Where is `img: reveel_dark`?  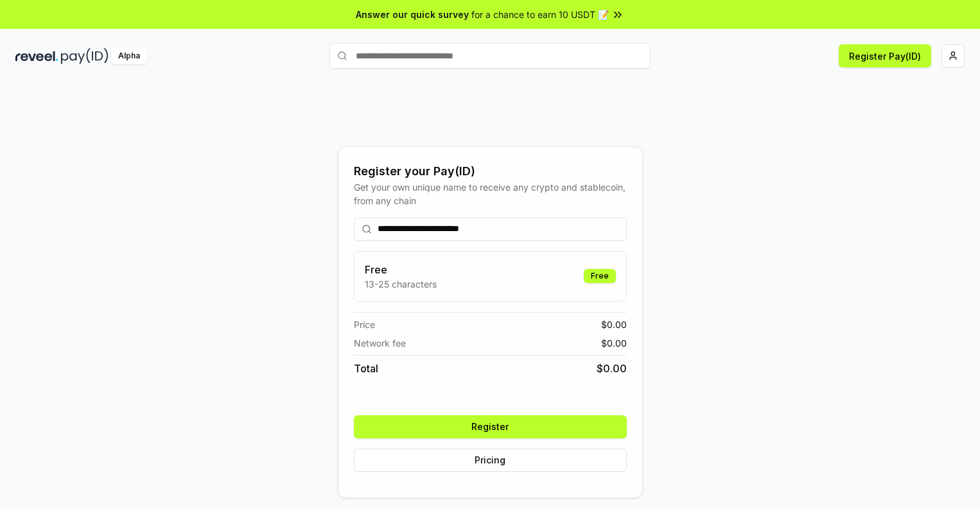
img: reveel_dark is located at coordinates (37, 56).